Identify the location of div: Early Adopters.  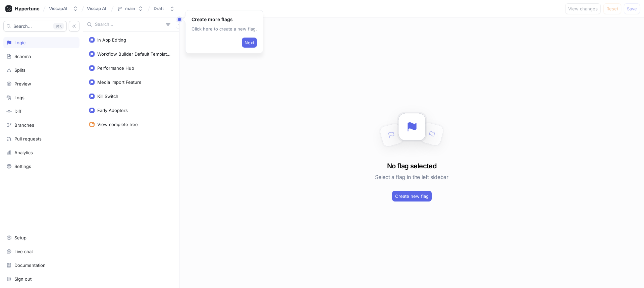
(113, 110).